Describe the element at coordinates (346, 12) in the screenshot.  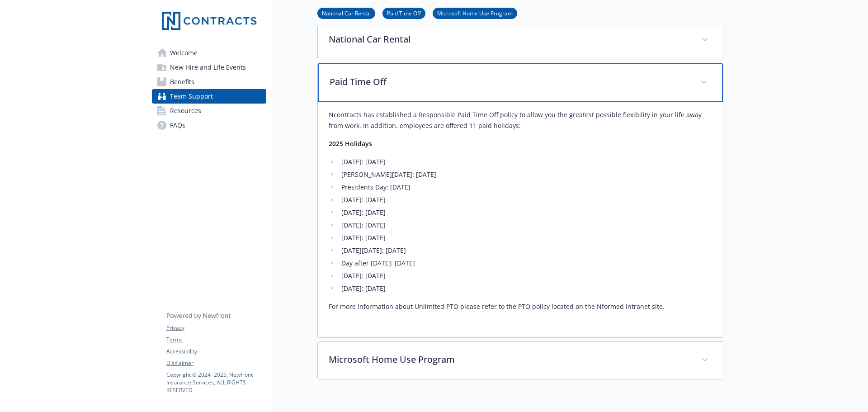
I see `a: National Car Rental` at that location.